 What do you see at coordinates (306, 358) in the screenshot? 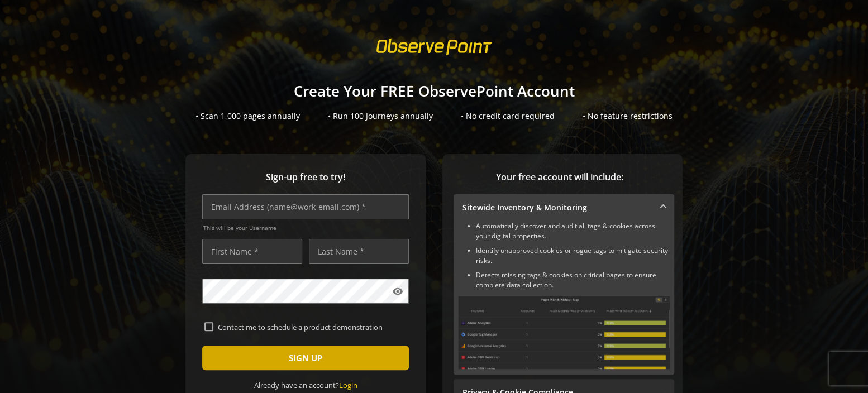
I see `button: SIGN UP` at bounding box center [306, 358].